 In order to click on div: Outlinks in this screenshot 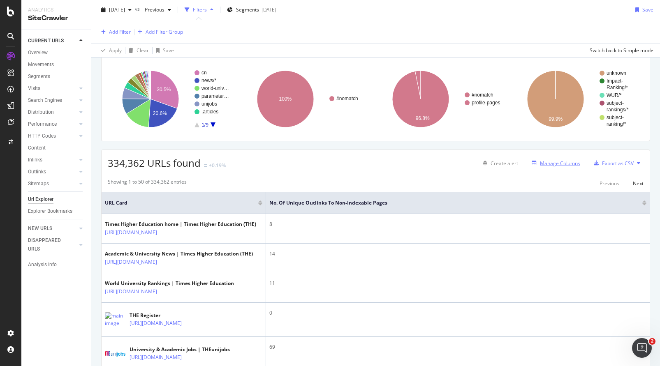, I will do `click(37, 172)`.